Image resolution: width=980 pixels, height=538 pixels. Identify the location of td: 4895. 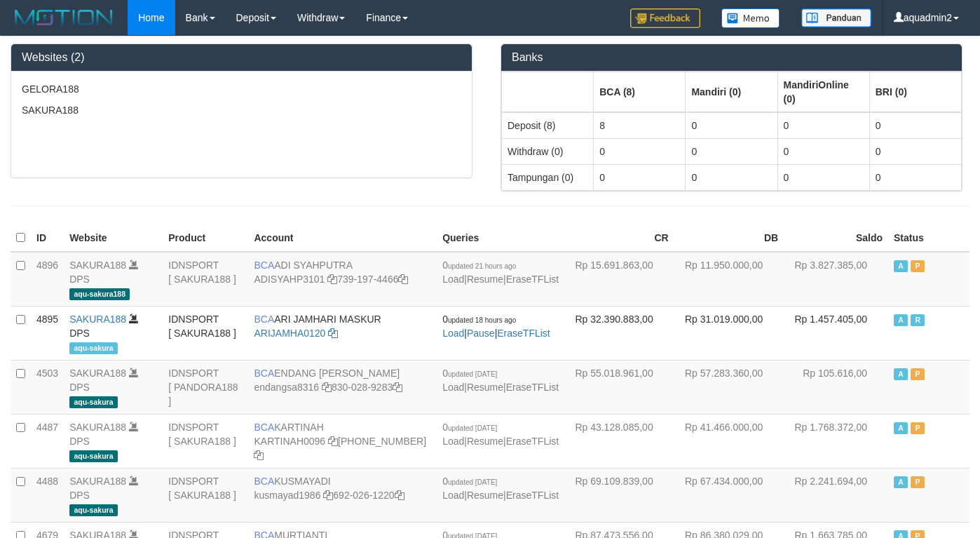
(47, 333).